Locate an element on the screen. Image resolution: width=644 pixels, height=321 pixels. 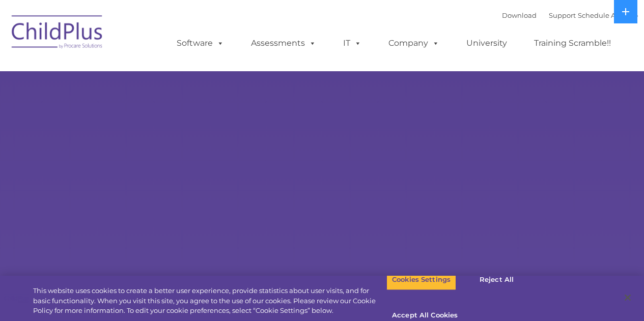
button: Cookies Settings is located at coordinates (421, 280).